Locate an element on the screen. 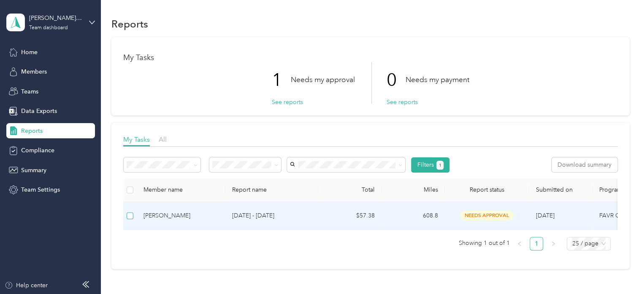 This screenshot has width=644, height=294. p: Needs my approval is located at coordinates (323, 79).